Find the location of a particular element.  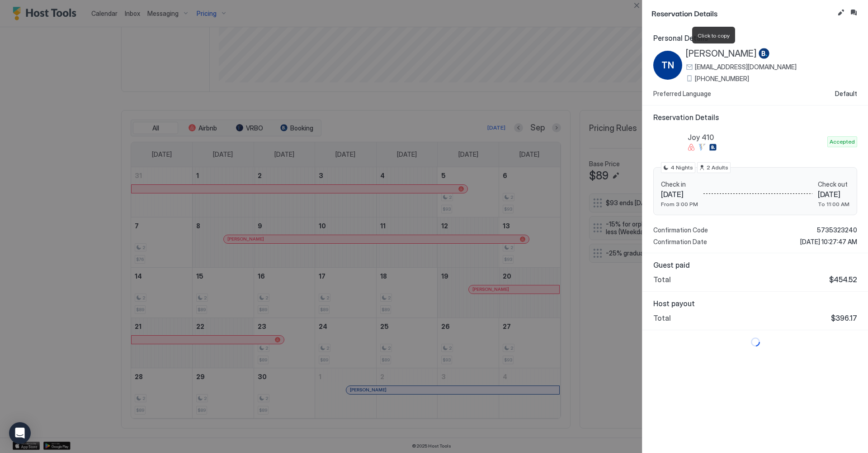

span: TN is located at coordinates (668, 66).